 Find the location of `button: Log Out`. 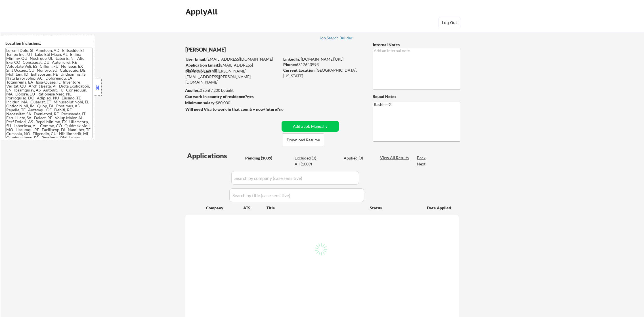

button: Log Out is located at coordinates (449, 23).